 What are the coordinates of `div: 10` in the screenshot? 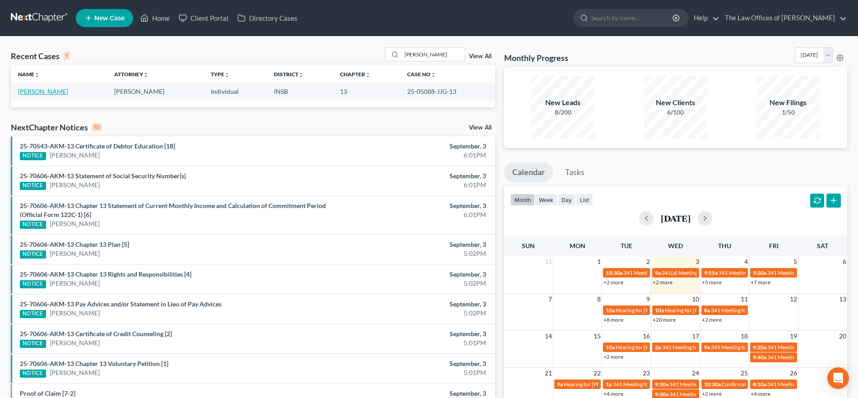 It's located at (97, 127).